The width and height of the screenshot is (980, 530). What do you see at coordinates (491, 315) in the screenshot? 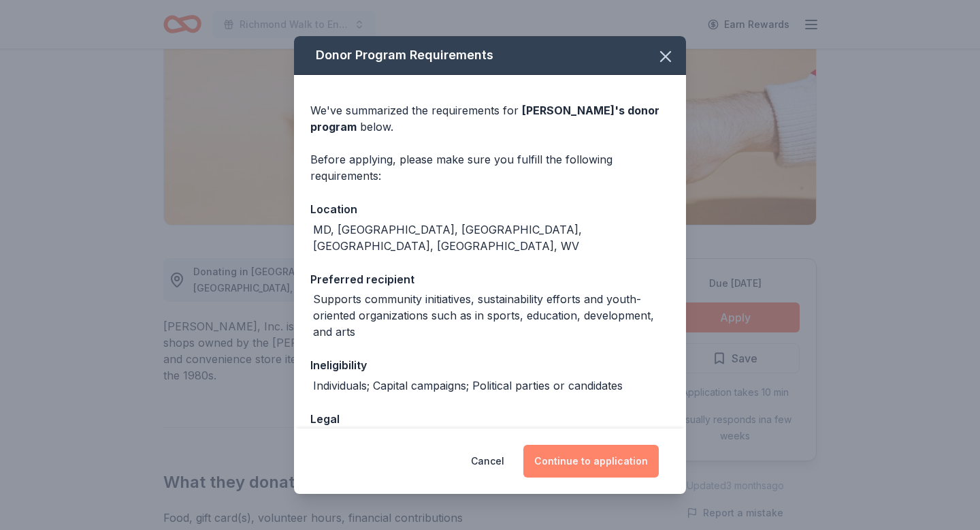
I see `div: Supports community initiatives, sustainability efforts and youth-oriented organizations such as i...` at bounding box center [491, 315].